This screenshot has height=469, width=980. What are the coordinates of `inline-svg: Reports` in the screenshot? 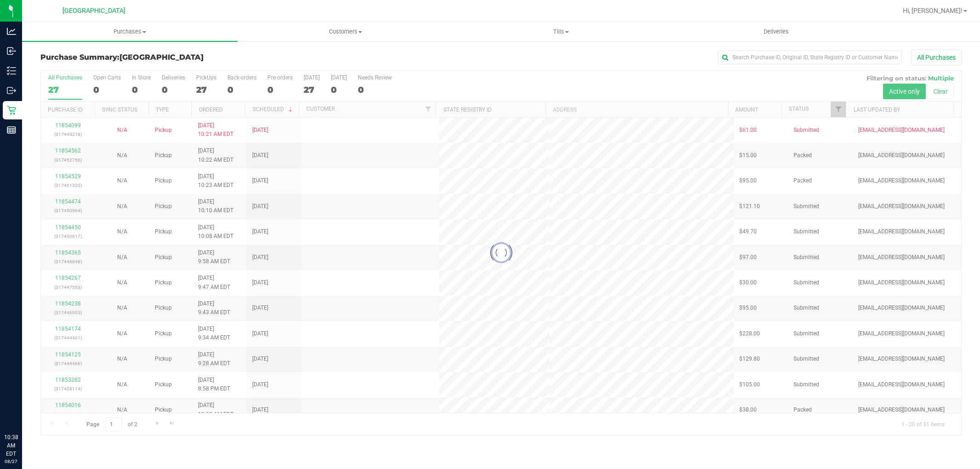 It's located at (12, 130).